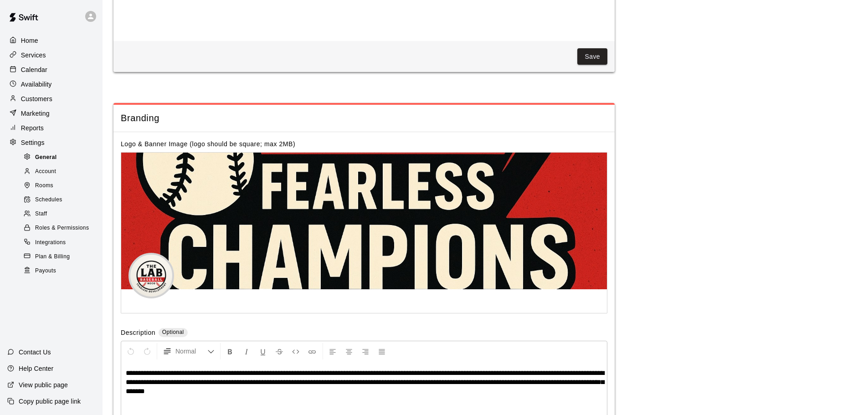 The height and width of the screenshot is (415, 868). Describe the element at coordinates (51, 114) in the screenshot. I see `div: Marketing` at that location.